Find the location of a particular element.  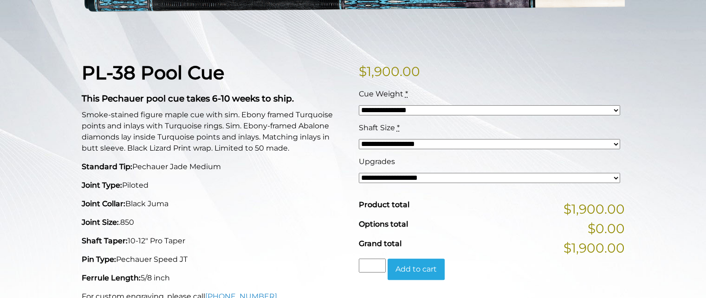

span: Grand total is located at coordinates (380, 244).